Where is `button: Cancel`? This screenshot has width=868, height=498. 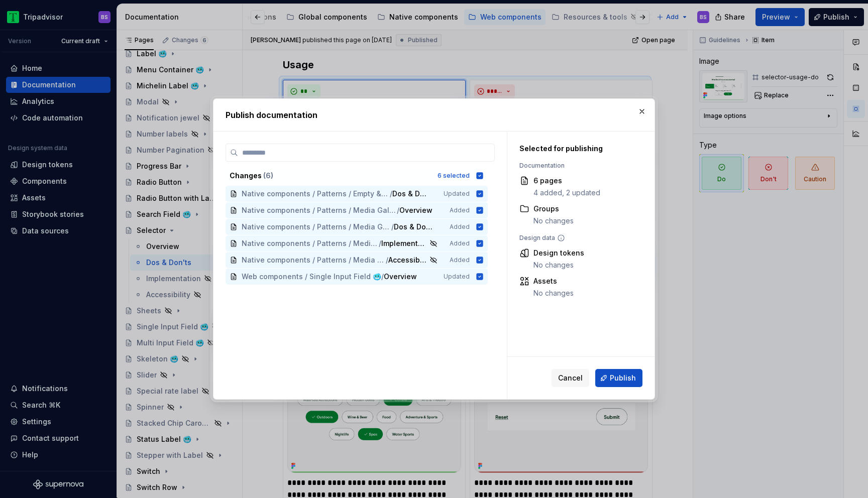
button: Cancel is located at coordinates (571, 378).